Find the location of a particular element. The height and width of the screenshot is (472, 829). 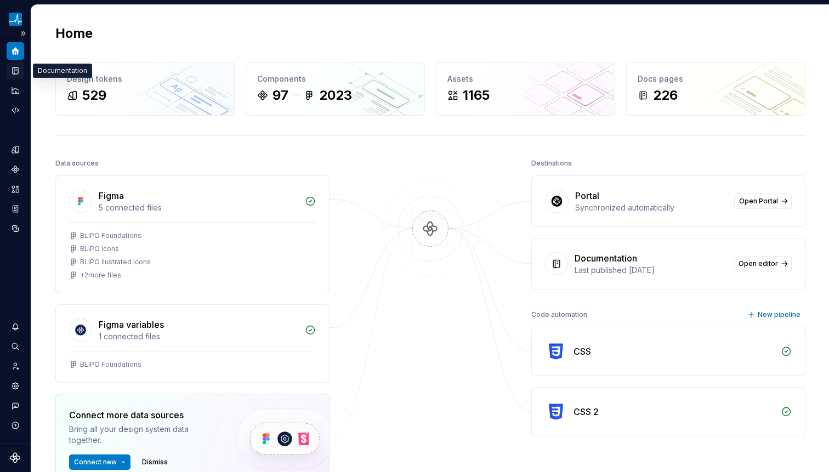

a: Open editor is located at coordinates (763, 264).